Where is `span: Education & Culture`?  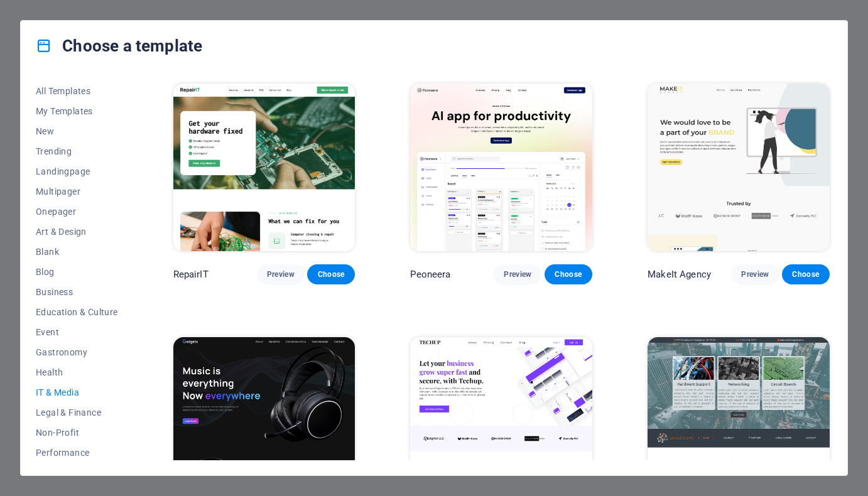
span: Education & Culture is located at coordinates (77, 312).